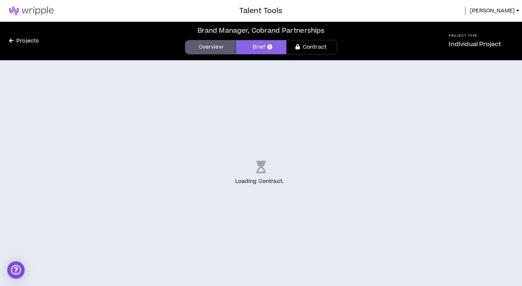 The width and height of the screenshot is (522, 286). I want to click on h3: Talent Tools, so click(261, 11).